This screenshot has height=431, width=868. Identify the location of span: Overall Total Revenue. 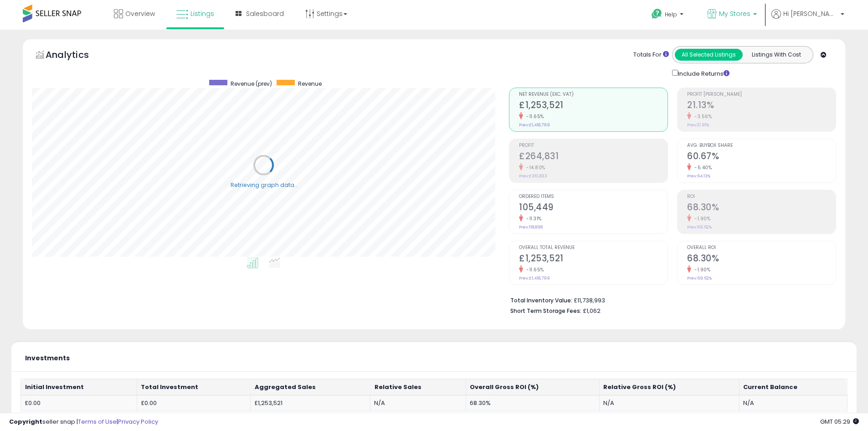
(594, 247).